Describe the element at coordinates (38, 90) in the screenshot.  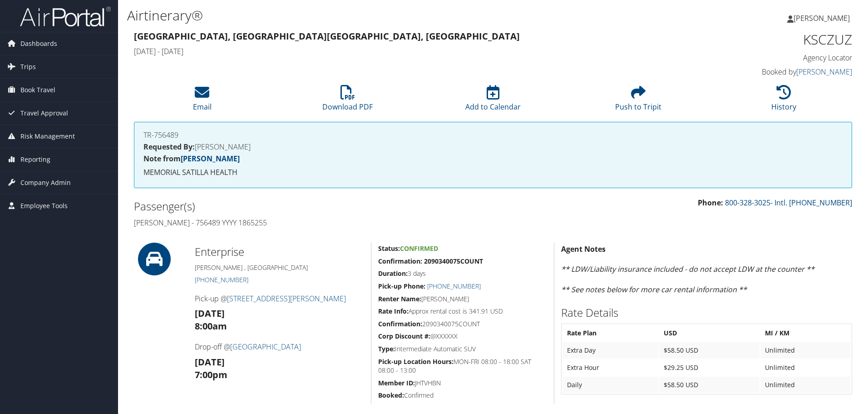
I see `span: Book Travel` at that location.